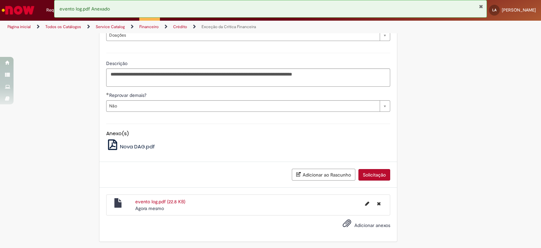 This screenshot has height=248, width=541. Describe the element at coordinates (180, 27) in the screenshot. I see `ul: Trilhas de página` at that location.